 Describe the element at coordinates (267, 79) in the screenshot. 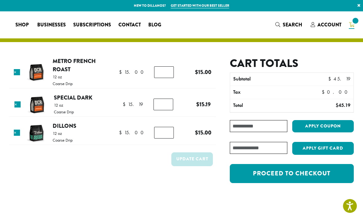

I see `th: Subtotal` at that location.